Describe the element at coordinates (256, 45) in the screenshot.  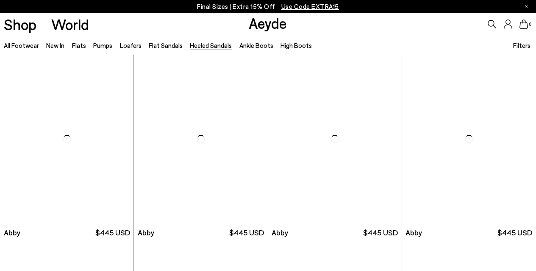
I see `a: Ankle Boots` at that location.